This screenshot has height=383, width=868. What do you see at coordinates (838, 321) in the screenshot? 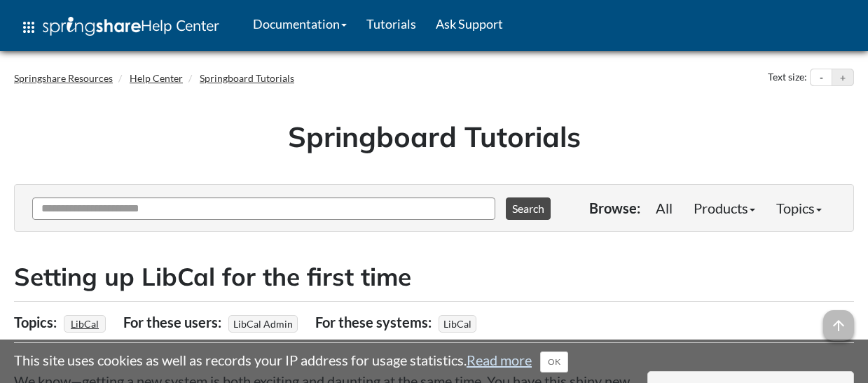
I see `a: arrow_upward` at bounding box center [838, 321].